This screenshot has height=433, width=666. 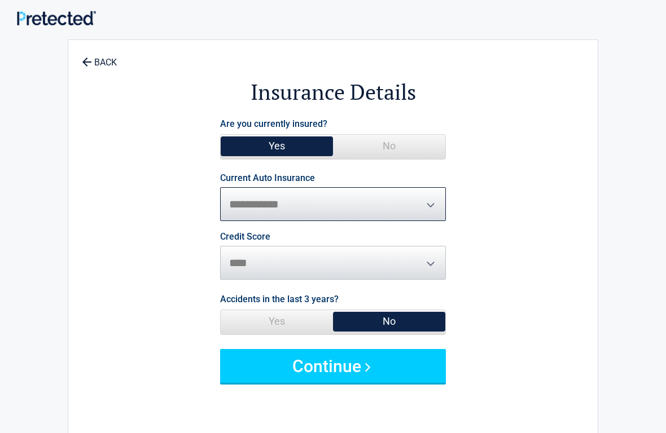 I want to click on a: BACK, so click(x=99, y=57).